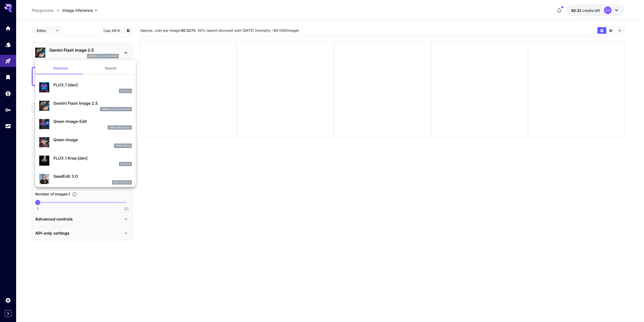 Image resolution: width=644 pixels, height=322 pixels. I want to click on p: Qwen Image, so click(123, 145).